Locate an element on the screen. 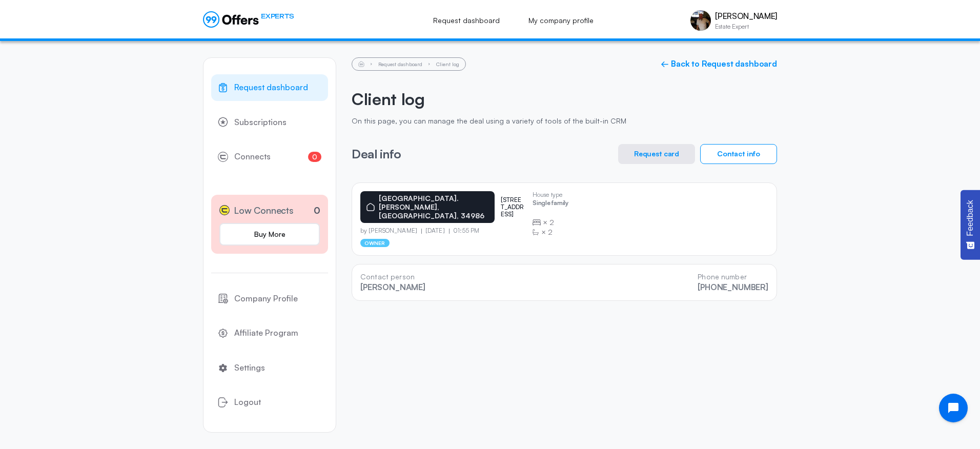  span: Feedback is located at coordinates (971, 218).